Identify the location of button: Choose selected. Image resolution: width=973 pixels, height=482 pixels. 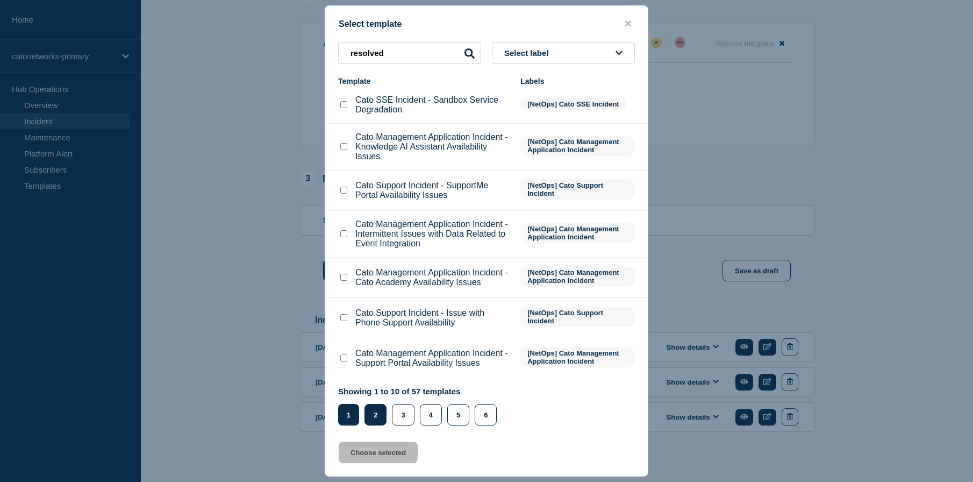
(378, 452).